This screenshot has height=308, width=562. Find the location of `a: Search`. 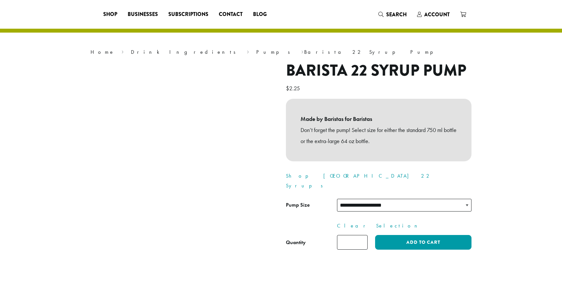

a: Search is located at coordinates (392, 14).